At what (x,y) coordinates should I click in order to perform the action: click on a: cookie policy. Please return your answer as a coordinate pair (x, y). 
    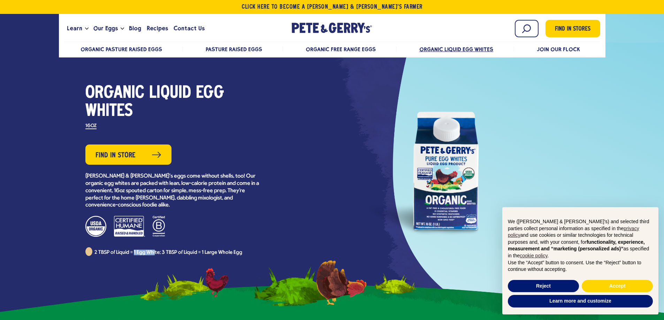
    Looking at the image, I should click on (533, 256).